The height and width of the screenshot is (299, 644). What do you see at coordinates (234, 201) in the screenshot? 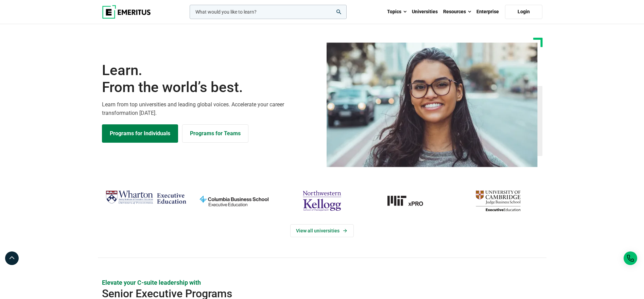
I see `a: columbia-business-school` at bounding box center [234, 201].